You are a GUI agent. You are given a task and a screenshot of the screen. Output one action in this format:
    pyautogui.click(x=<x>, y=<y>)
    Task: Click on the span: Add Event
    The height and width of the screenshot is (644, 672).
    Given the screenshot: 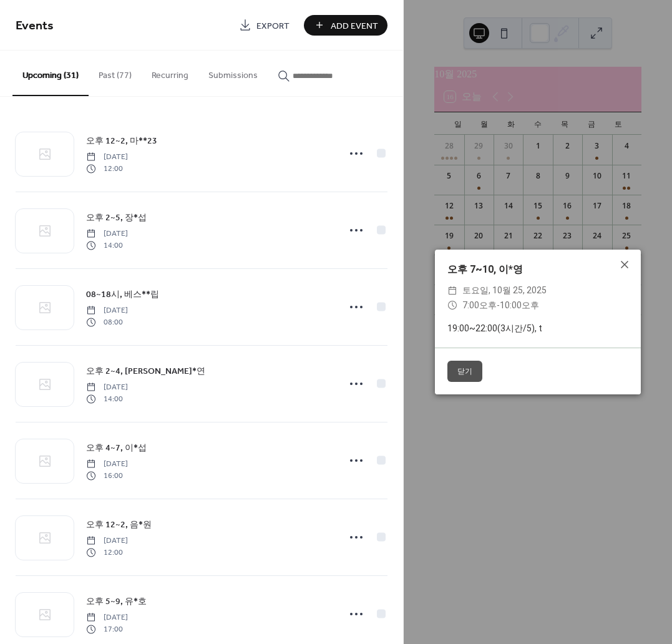 What is the action you would take?
    pyautogui.click(x=354, y=25)
    